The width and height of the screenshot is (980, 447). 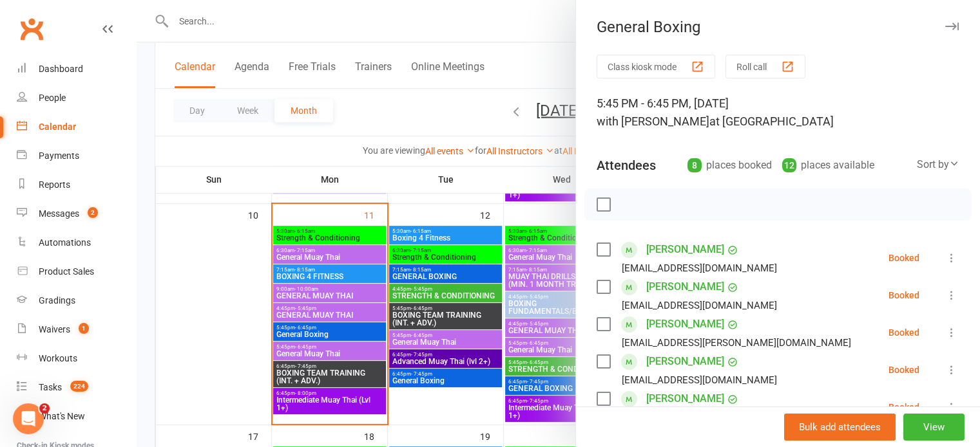 I want to click on a: Reports, so click(x=76, y=185).